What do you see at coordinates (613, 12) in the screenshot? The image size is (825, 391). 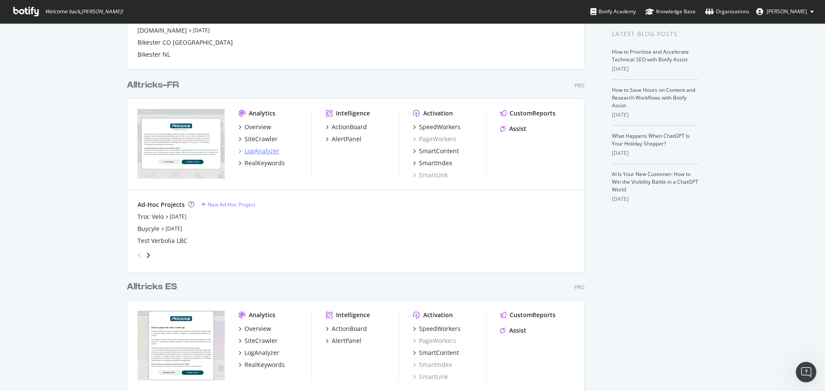 I see `div: Botify Academy` at bounding box center [613, 12].